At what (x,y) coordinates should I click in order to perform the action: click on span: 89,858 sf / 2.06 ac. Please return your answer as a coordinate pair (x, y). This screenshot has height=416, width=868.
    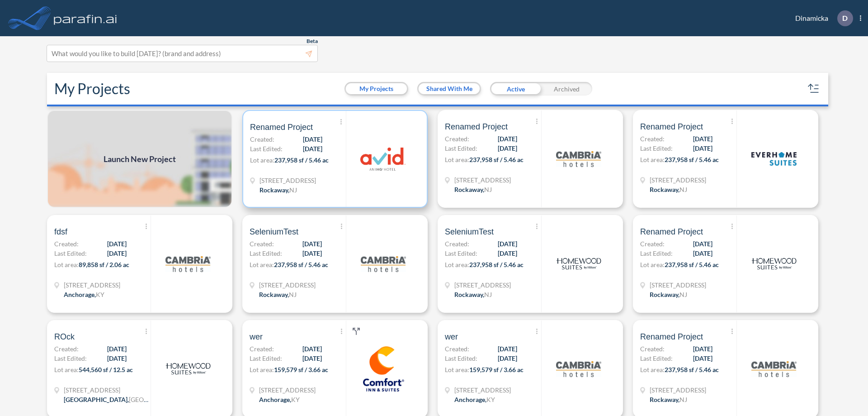
    Looking at the image, I should click on (104, 264).